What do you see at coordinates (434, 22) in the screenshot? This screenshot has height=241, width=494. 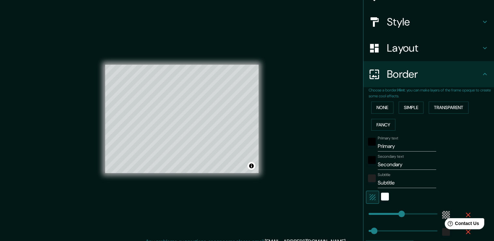 I see `h4: Style` at bounding box center [434, 22].